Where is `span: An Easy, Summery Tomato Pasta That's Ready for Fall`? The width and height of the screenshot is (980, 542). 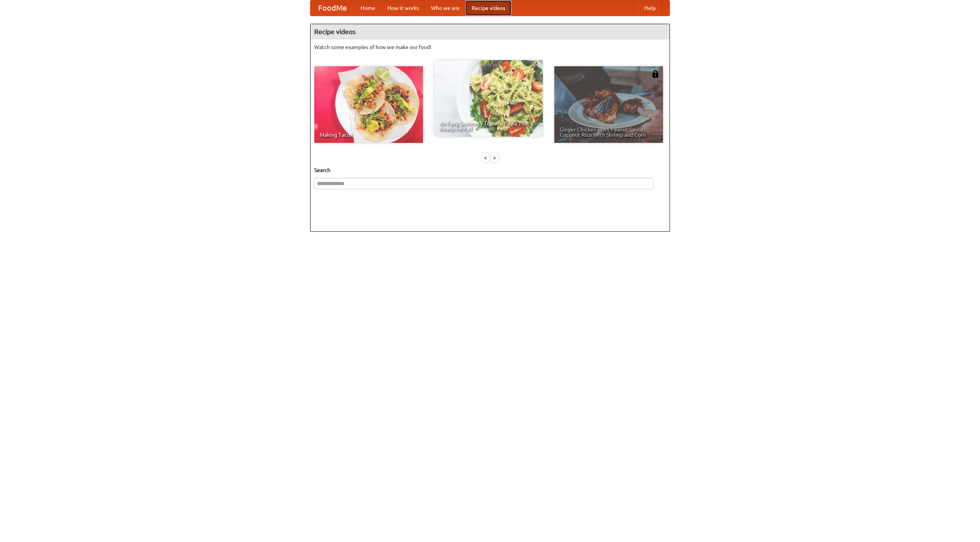 span: An Easy, Summery Tomato Pasta That's Ready for Fall is located at coordinates (488, 126).